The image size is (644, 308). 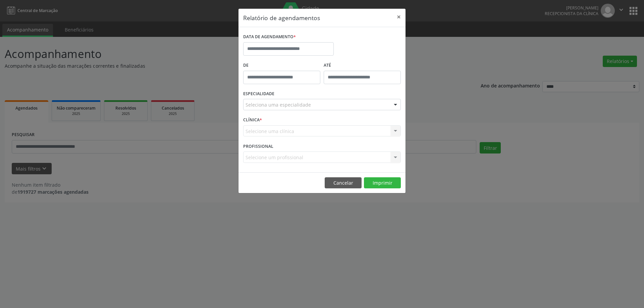 I want to click on label: CLÍNICA, so click(x=253, y=120).